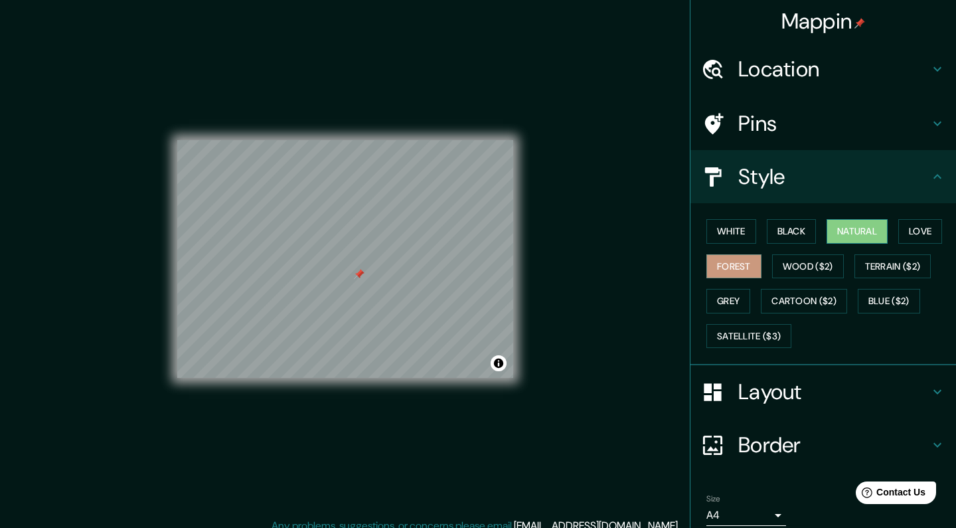 This screenshot has height=528, width=956. What do you see at coordinates (834, 392) in the screenshot?
I see `h4: Layout` at bounding box center [834, 392].